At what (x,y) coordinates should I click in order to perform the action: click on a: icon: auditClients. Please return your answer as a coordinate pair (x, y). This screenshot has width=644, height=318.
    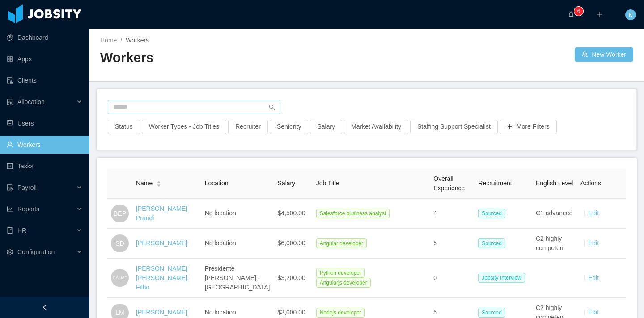
    Looking at the image, I should click on (44, 80).